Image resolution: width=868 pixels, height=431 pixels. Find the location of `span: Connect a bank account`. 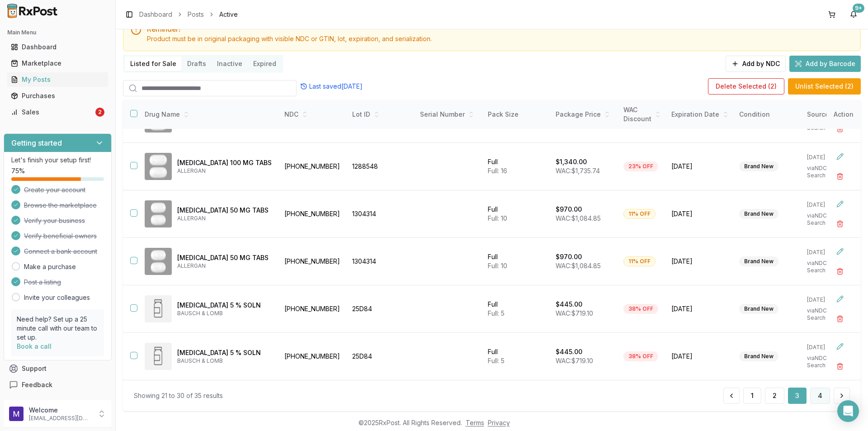

span: Connect a bank account is located at coordinates (60, 252).